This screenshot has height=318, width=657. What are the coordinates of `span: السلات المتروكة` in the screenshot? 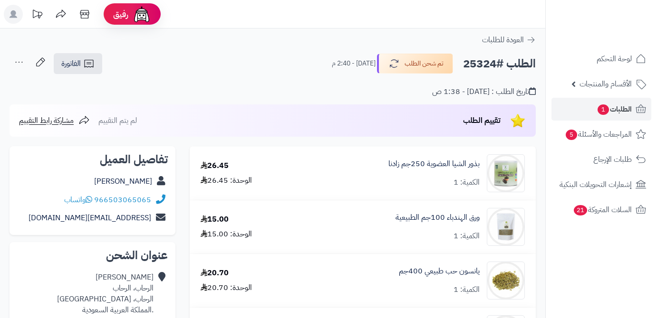 It's located at (602, 210).